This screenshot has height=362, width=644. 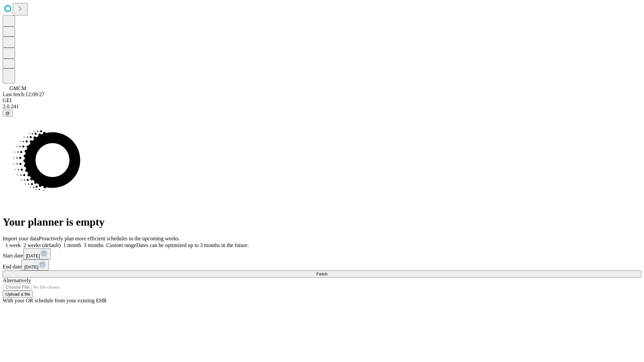 I want to click on button: Upload a file, so click(x=17, y=293).